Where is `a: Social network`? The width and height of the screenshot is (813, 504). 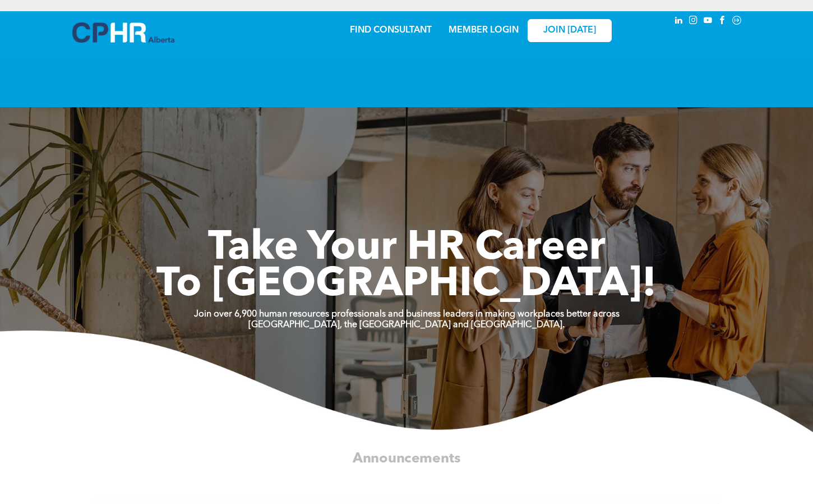
a: Social network is located at coordinates (737, 22).